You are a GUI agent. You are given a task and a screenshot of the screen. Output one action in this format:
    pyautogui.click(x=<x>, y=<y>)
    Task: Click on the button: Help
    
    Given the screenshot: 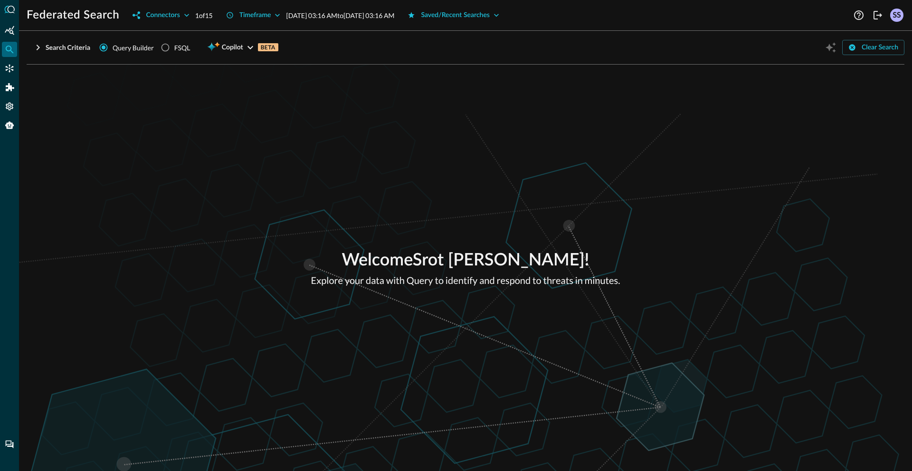 What is the action you would take?
    pyautogui.click(x=859, y=15)
    